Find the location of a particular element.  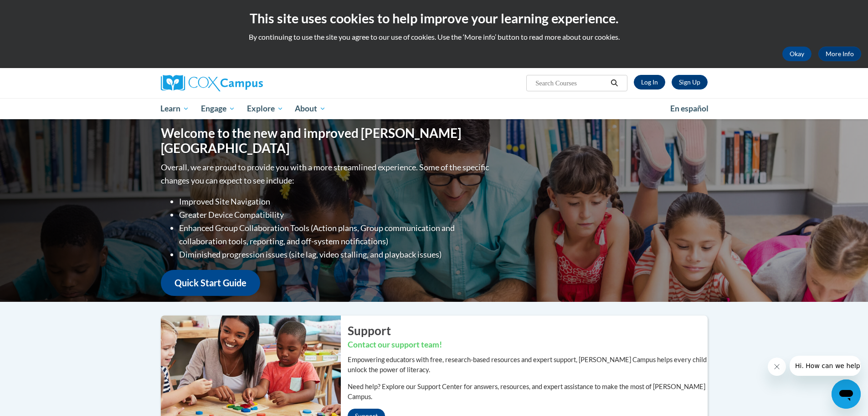

a: More Info is located at coordinates (840, 54).